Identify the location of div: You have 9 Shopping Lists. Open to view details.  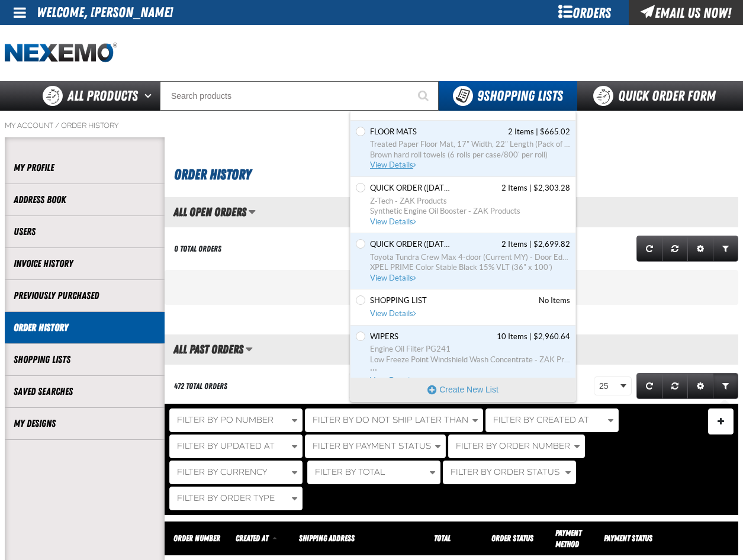
(462, 256).